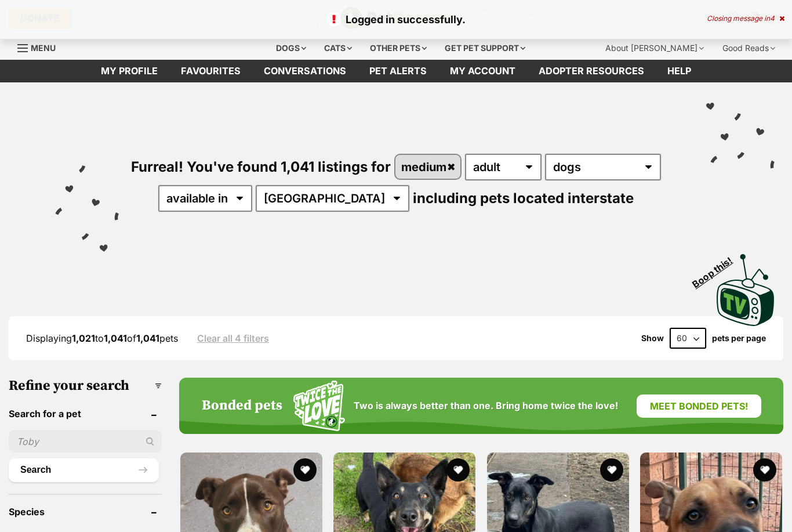  What do you see at coordinates (745, 19) in the screenshot?
I see `div: Closing message in` at bounding box center [745, 19].